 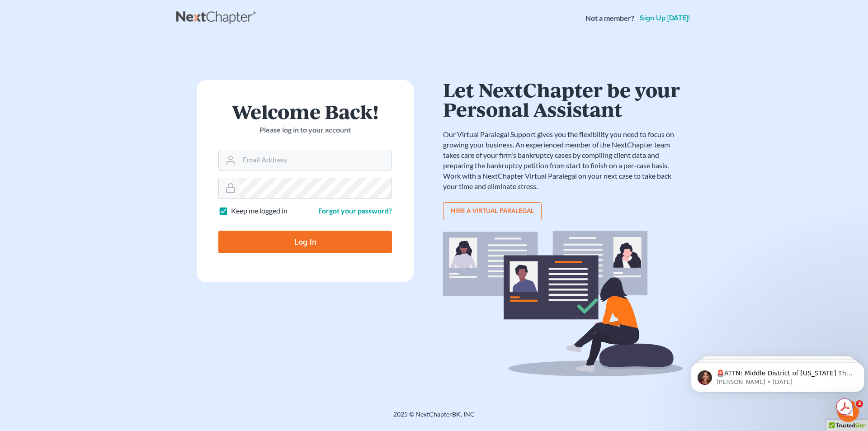 What do you see at coordinates (563, 303) in the screenshot?
I see `img: virtual_paralegal_bg-b12c8cf30858a2b2c02ea913d52db5c468ecc422855d04272ea22d19010d70dc.svg` at bounding box center [563, 303].